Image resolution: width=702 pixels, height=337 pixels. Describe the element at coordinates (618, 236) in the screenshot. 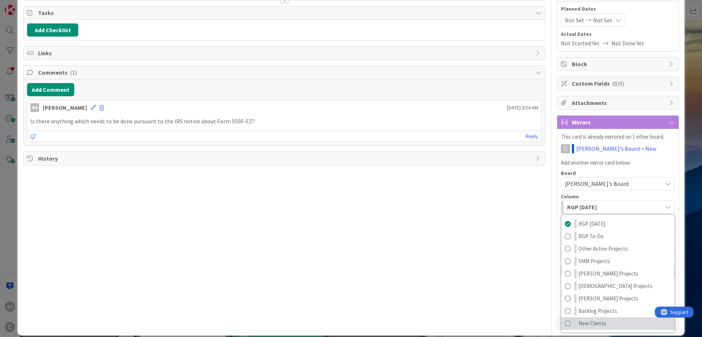

I see `a: RGP To-Do` at that location.